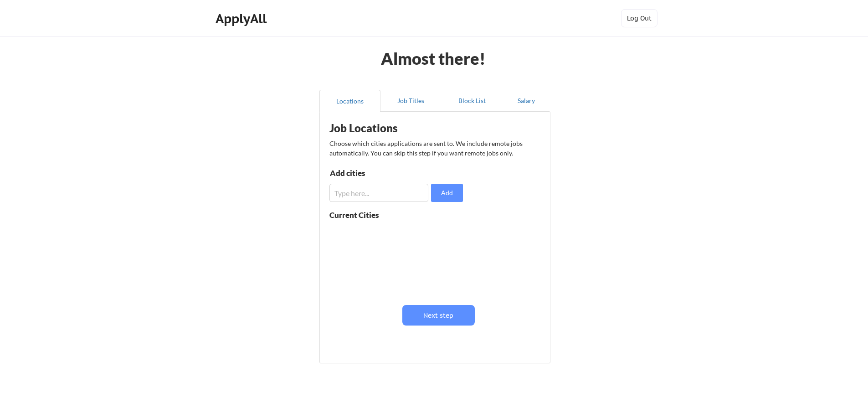 The height and width of the screenshot is (419, 868). Describe the element at coordinates (472, 101) in the screenshot. I see `button: Block List` at that location.